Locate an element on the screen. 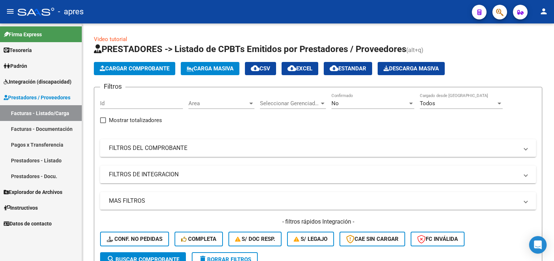 The image size is (554, 261). mat-expansion-panel-header: FILTROS DEL COMPROBANTE is located at coordinates (318, 148).